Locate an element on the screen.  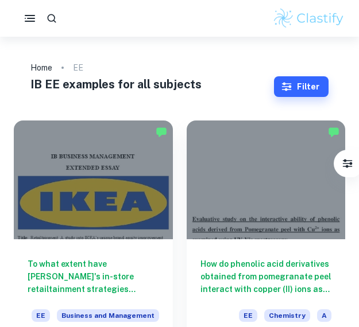
span: Chemistry is located at coordinates (287, 316).